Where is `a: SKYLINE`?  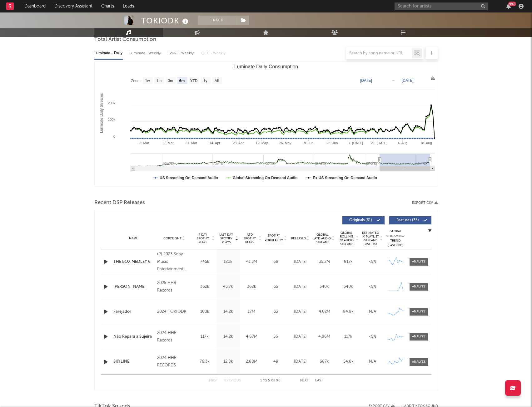 a: SKYLINE is located at coordinates (133, 361).